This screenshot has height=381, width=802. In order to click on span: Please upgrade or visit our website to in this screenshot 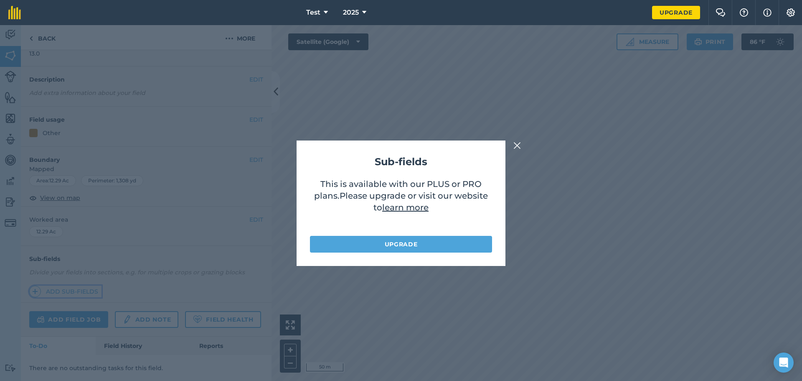, I will do `click(414, 201)`.